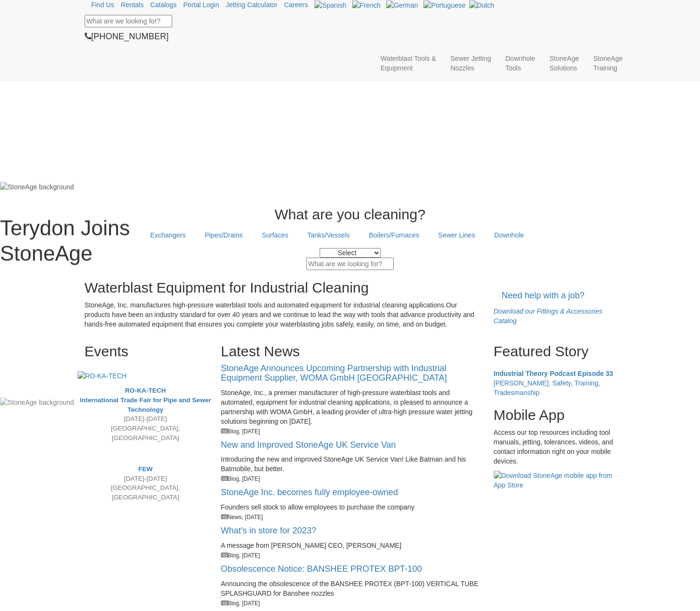 Image resolution: width=700 pixels, height=611 pixels. What do you see at coordinates (555, 415) in the screenshot?
I see `h2: Mobile App` at bounding box center [555, 415].